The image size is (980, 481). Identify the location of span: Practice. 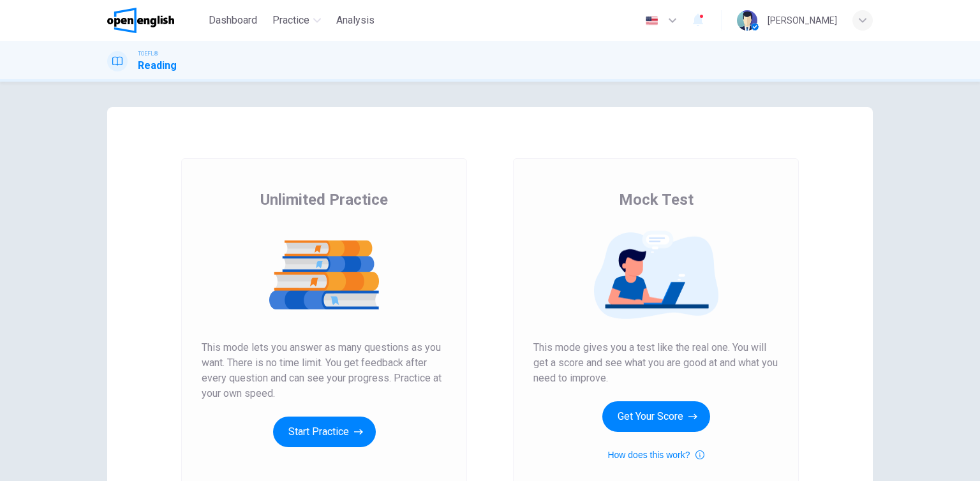
(291, 21).